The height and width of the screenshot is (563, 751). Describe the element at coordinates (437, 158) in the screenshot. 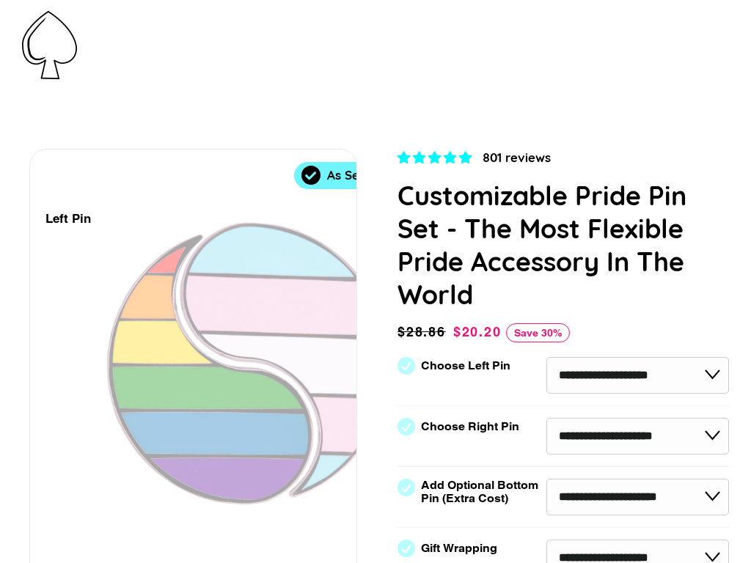

I see `span: 4.83 stars` at that location.